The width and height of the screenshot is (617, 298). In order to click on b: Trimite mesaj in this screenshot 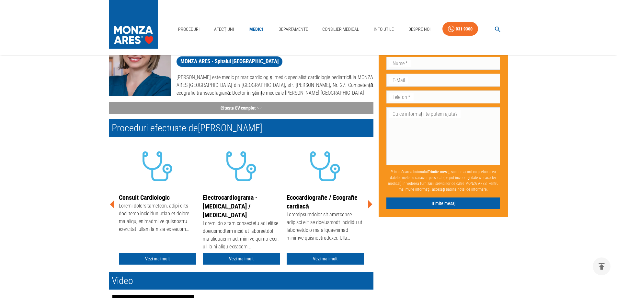, I will do `click(438, 171)`.